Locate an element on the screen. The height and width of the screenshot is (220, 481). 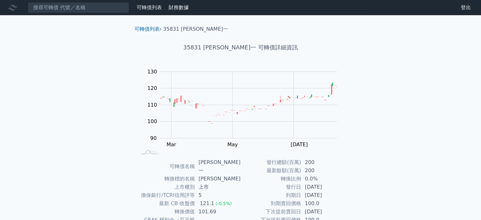
td: 最新 CB 收盤價 is located at coordinates (166, 203).